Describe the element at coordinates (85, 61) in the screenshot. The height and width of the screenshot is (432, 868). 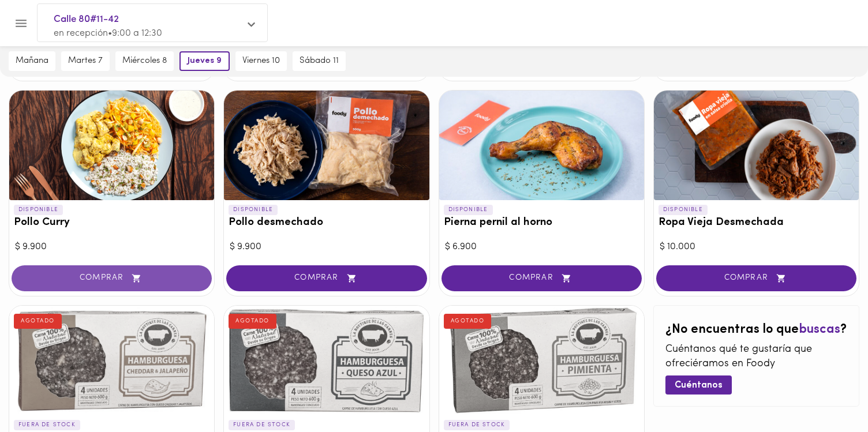
I see `button: martes 7` at that location.